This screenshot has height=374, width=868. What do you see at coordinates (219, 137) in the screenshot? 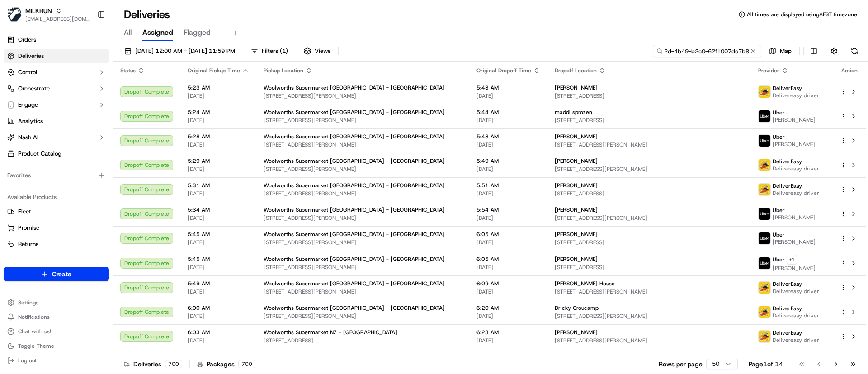
I see `span: 5:28 AM` at bounding box center [219, 137].